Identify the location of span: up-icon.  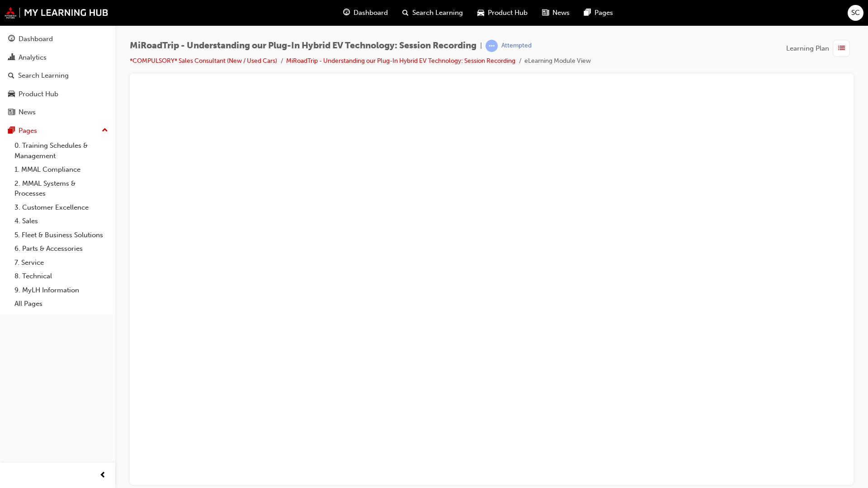
(105, 131).